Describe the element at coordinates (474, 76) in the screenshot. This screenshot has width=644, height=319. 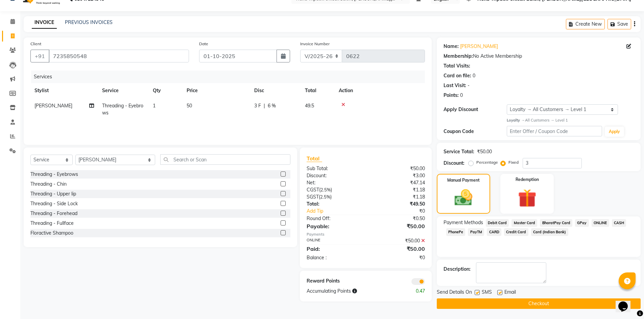
I see `div: 0` at that location.